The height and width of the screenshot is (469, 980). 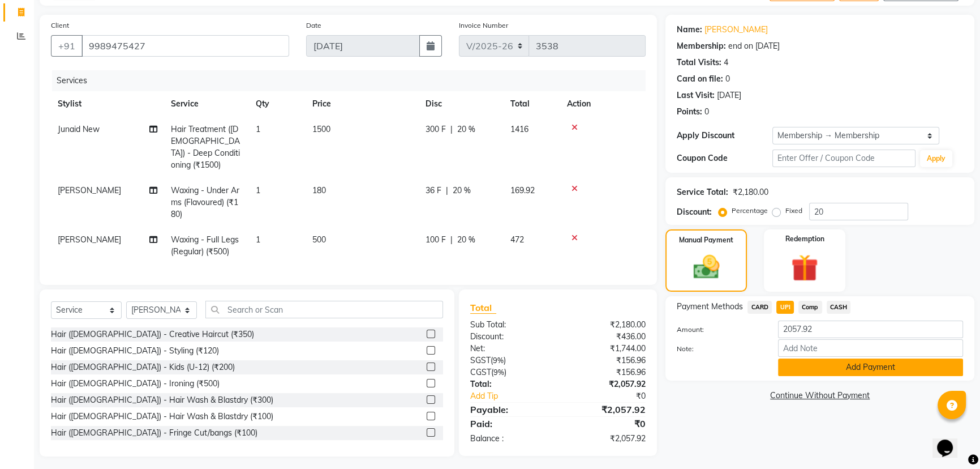 What do you see at coordinates (719, 349) in the screenshot?
I see `label: Note:` at bounding box center [719, 349].